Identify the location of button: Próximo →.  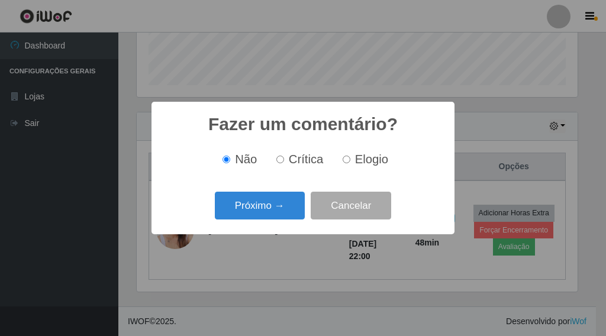
(260, 205).